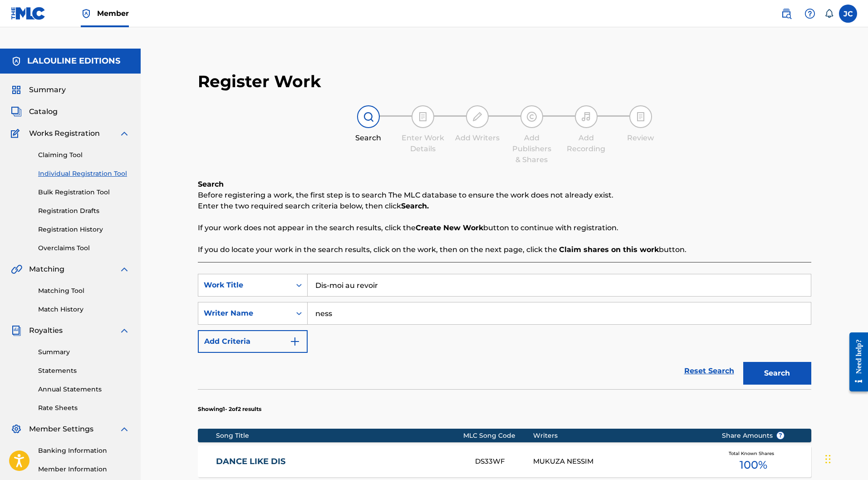 This screenshot has height=480, width=868. What do you see at coordinates (621, 461) in the screenshot?
I see `div: MUKUZA NESSIM` at bounding box center [621, 461].